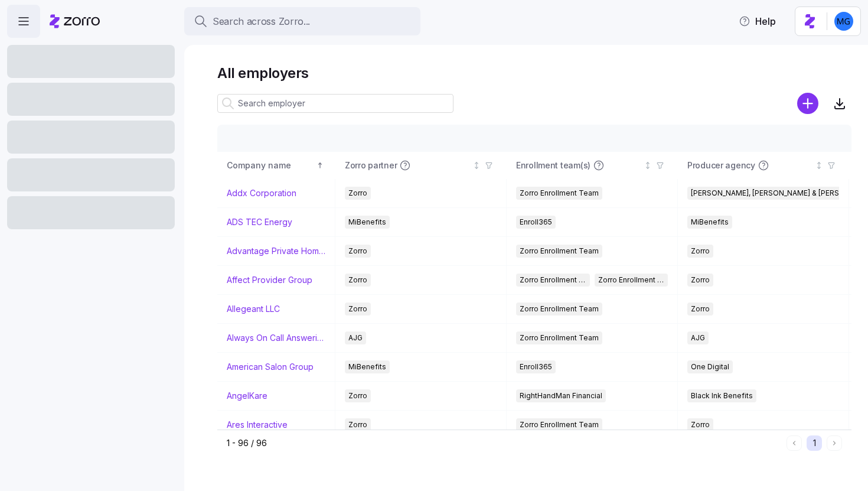 The height and width of the screenshot is (491, 868). I want to click on div: Company name, so click(271, 166).